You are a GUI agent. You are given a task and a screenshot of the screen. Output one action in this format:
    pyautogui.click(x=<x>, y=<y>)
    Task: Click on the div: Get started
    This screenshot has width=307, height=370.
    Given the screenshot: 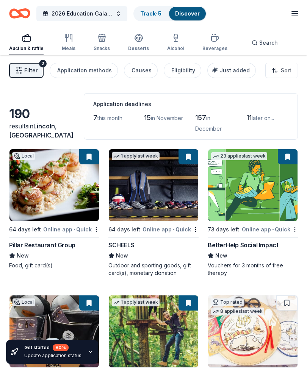 What is the action you would take?
    pyautogui.click(x=53, y=348)
    